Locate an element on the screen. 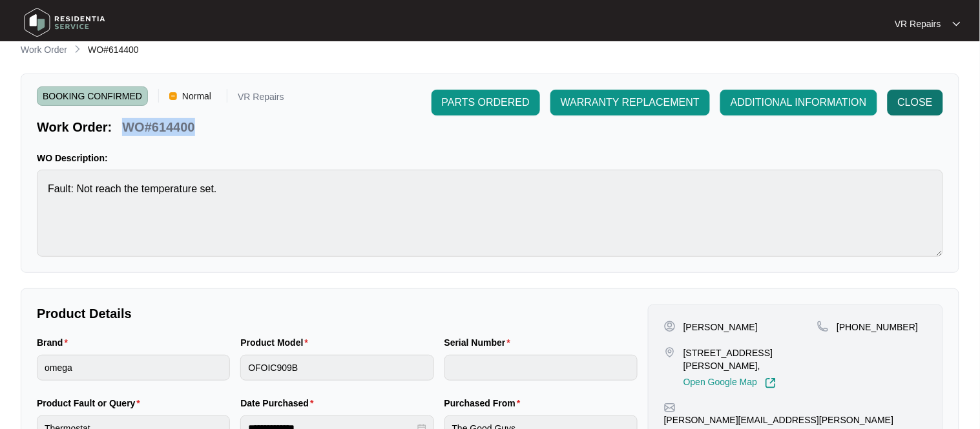  img: user-pin is located at coordinates (670, 326).